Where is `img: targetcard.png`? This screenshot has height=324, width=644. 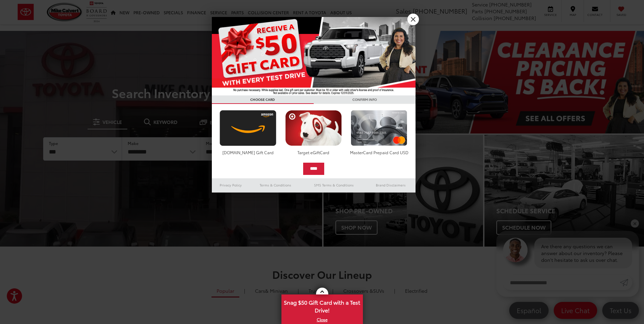 img: targetcard.png is located at coordinates (313, 128).